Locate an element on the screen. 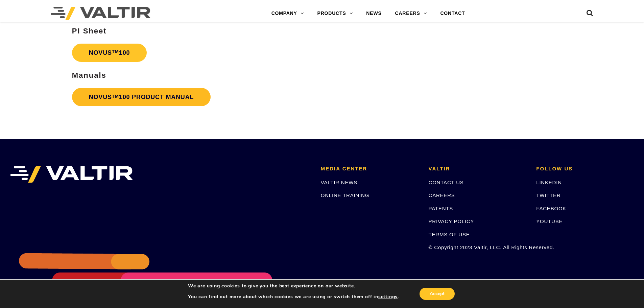 This screenshot has width=644, height=308. a: CONTACT is located at coordinates (452, 14).